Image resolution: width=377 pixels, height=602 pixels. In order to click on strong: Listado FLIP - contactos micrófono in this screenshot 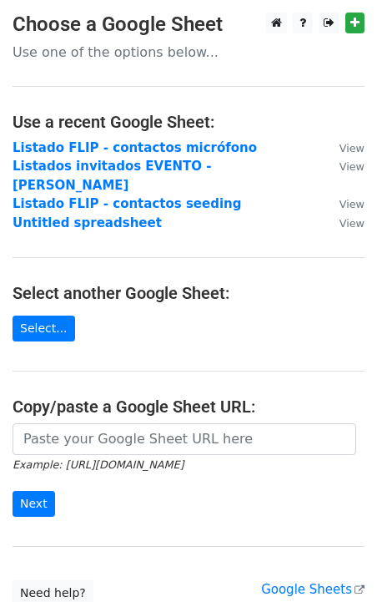, I will do `click(134, 148)`.